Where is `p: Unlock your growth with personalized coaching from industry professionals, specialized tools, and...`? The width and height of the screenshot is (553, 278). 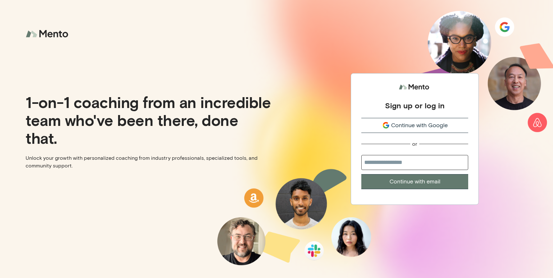 p: Unlock your growth with personalized coaching from industry professionals, specialized tools, and... is located at coordinates (148, 162).